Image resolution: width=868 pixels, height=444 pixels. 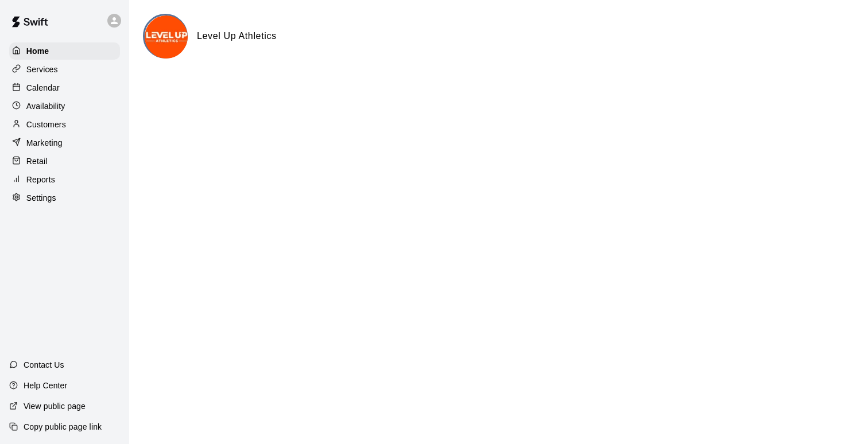 What do you see at coordinates (65, 106) in the screenshot?
I see `a: Availability` at bounding box center [65, 106].